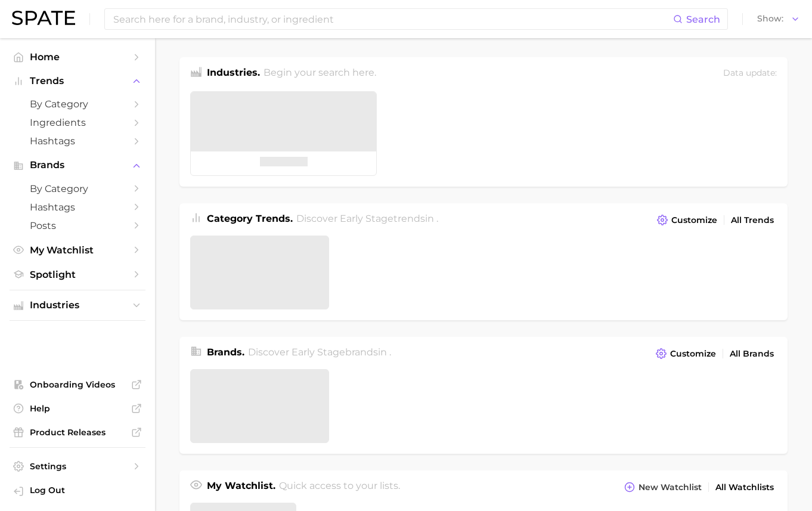  Describe the element at coordinates (663, 487) in the screenshot. I see `button: New Watchlist` at that location.